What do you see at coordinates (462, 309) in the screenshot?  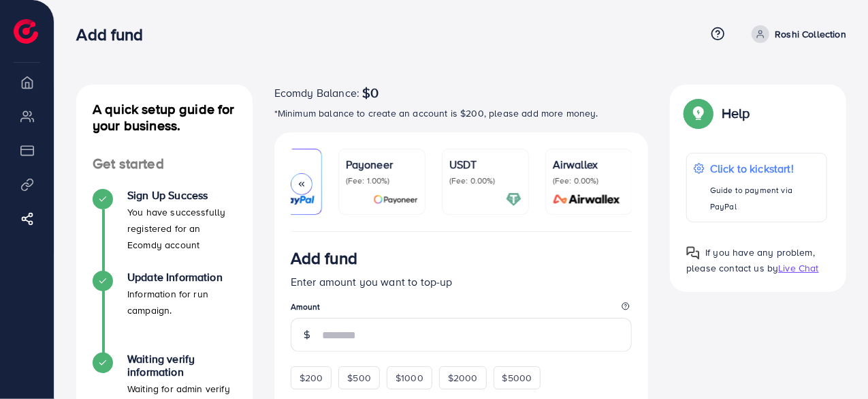 I see `legend: Amount` at bounding box center [462, 309].